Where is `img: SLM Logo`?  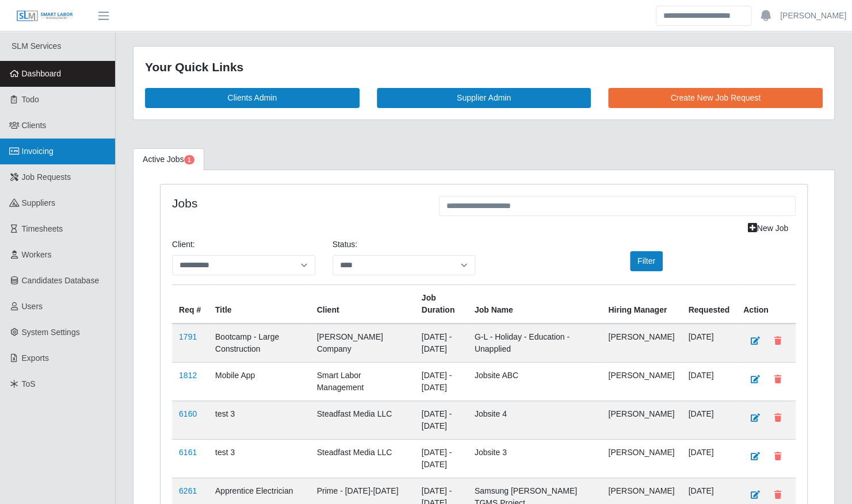 img: SLM Logo is located at coordinates (45, 16).